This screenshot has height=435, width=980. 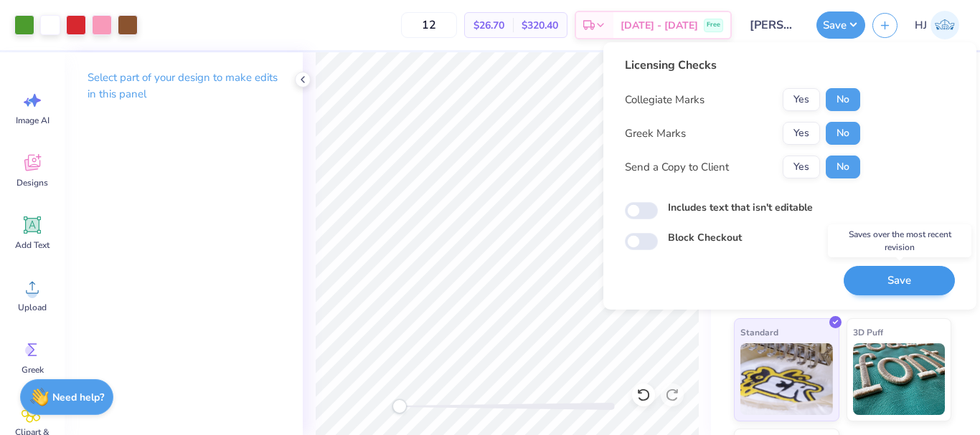 What do you see at coordinates (741, 207) in the screenshot?
I see `label: Includes text that isn't editable` at bounding box center [741, 207].